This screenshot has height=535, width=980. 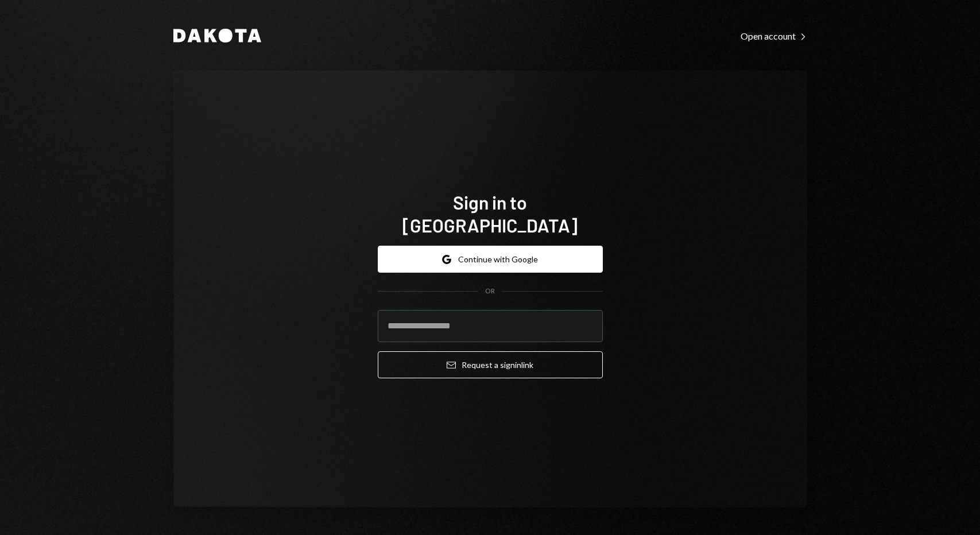 What do you see at coordinates (490, 259) in the screenshot?
I see `button: Continue with Google` at bounding box center [490, 259].